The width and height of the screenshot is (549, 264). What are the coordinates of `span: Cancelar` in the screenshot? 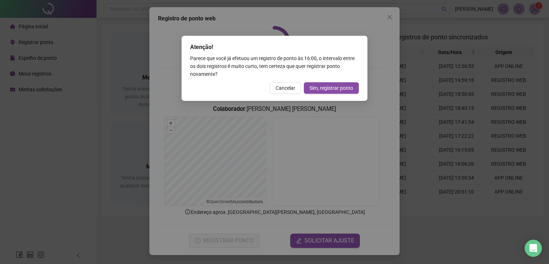 It's located at (285, 88).